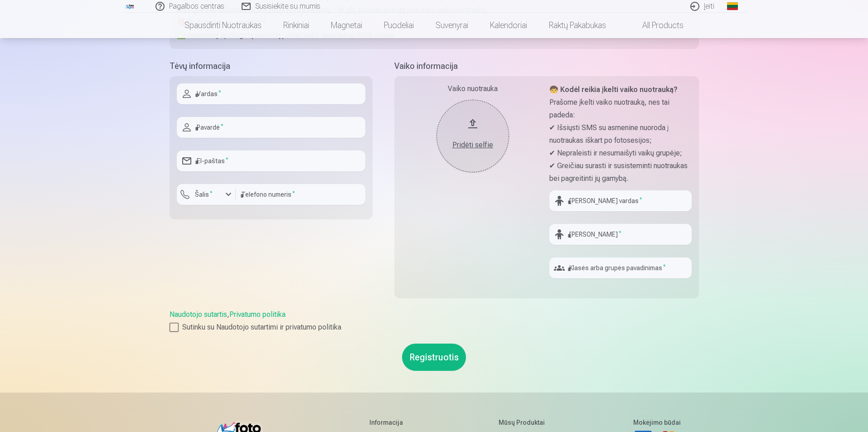 This screenshot has height=432, width=868. What do you see at coordinates (223, 25) in the screenshot?
I see `a: Spausdinti nuotraukas` at bounding box center [223, 25].